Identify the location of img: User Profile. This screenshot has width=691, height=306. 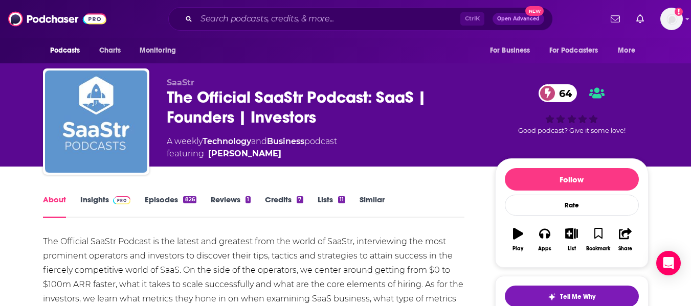
(672, 19).